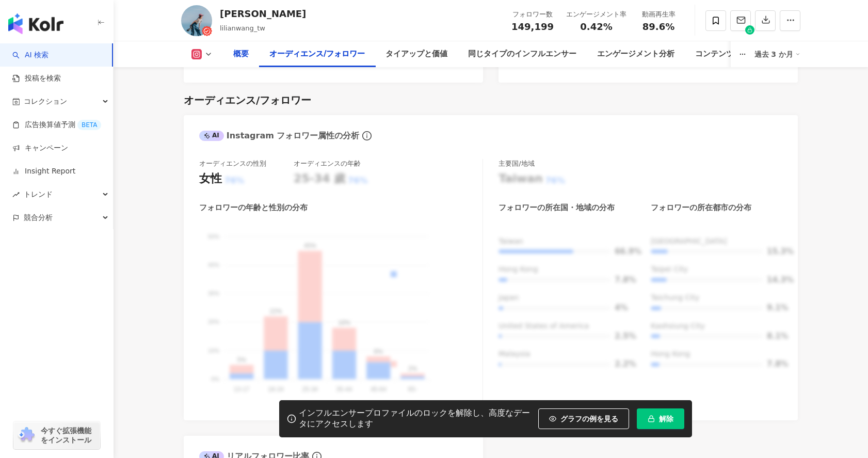 This screenshot has width=868, height=458. I want to click on span: トレンド, so click(38, 194).